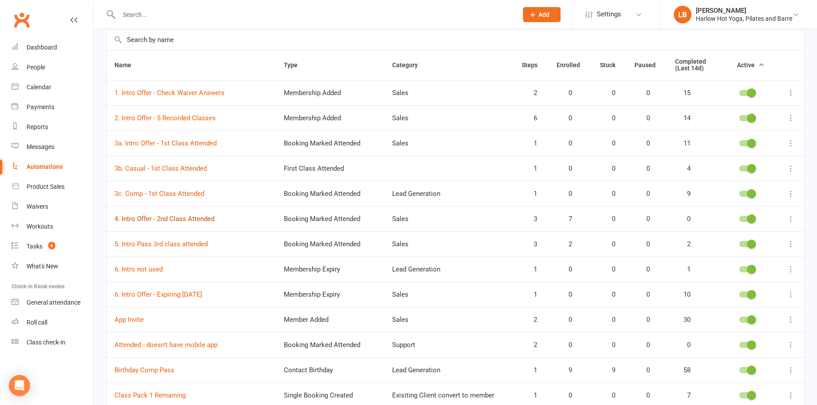 The image size is (817, 405). I want to click on div: Automations, so click(45, 167).